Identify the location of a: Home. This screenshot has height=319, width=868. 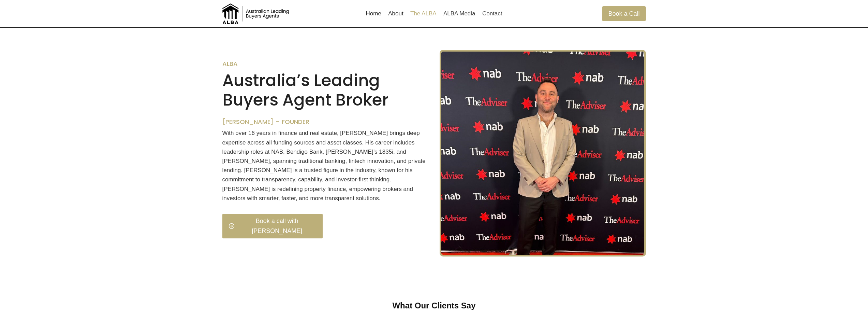
(373, 14).